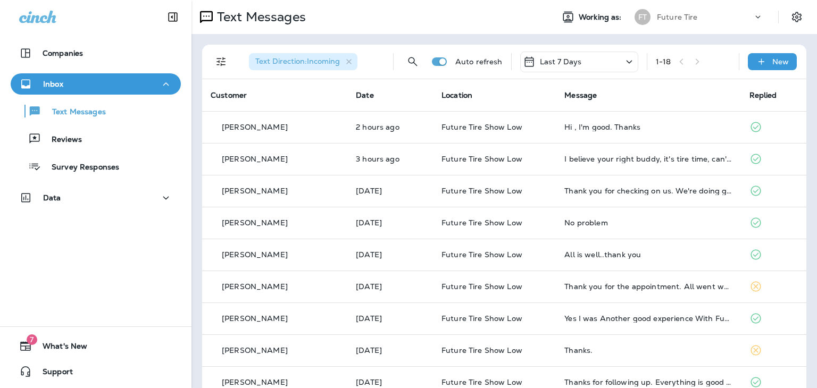  What do you see at coordinates (763, 95) in the screenshot?
I see `span: Replied` at bounding box center [763, 95].